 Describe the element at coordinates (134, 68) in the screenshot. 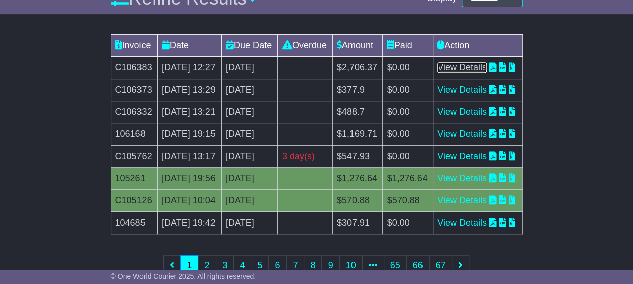

I see `td: C106383` at that location.